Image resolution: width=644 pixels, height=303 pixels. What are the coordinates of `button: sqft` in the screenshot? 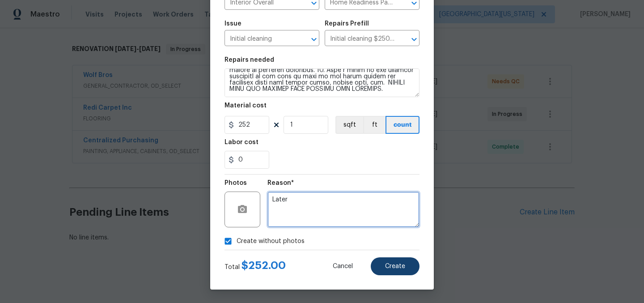 It's located at (349, 125).